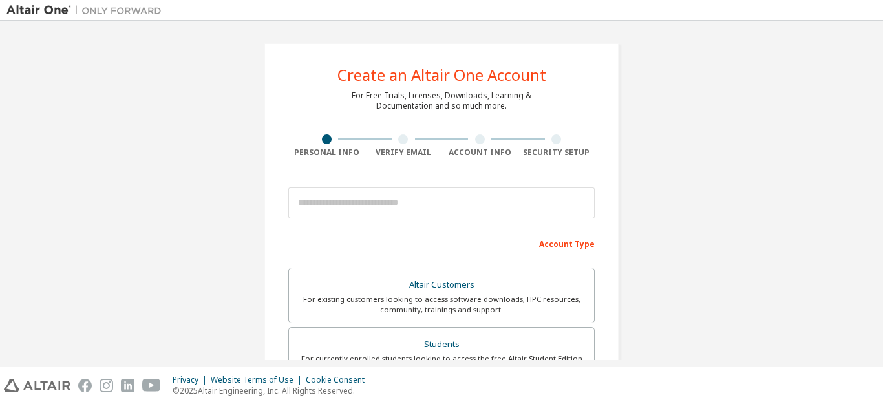  I want to click on div: Account Type, so click(441, 243).